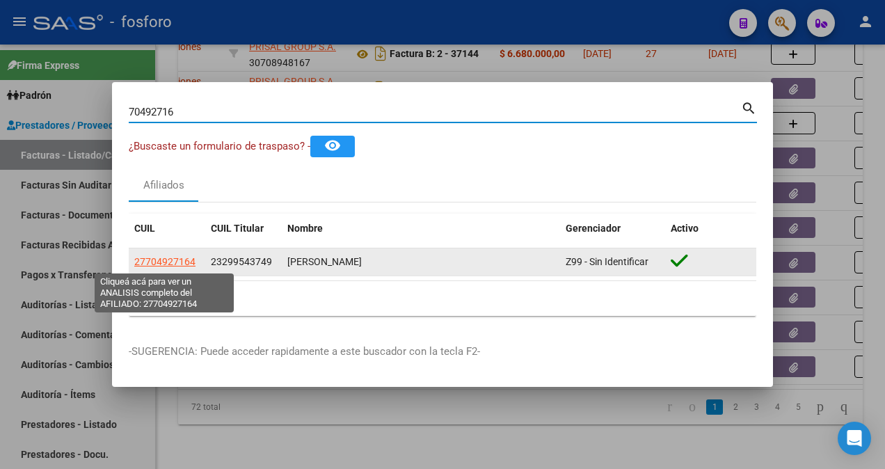  I want to click on datatable-header-cell: CUIL Titular, so click(244, 228).